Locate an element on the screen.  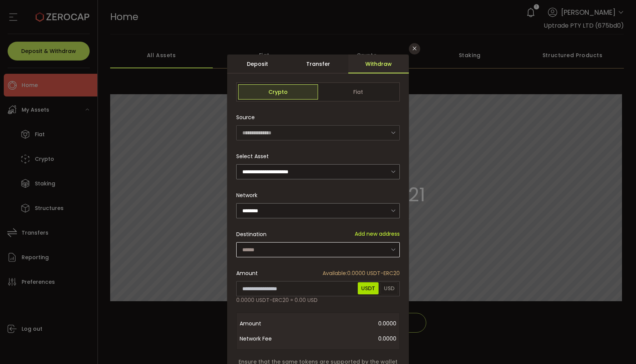
div: Transfer is located at coordinates (318, 64).